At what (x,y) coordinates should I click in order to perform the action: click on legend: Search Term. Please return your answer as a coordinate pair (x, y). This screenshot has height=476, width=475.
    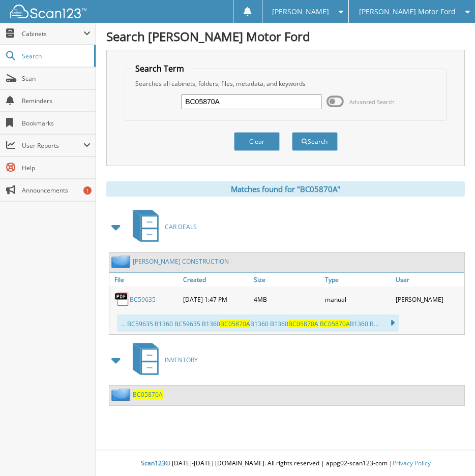
    Looking at the image, I should click on (160, 68).